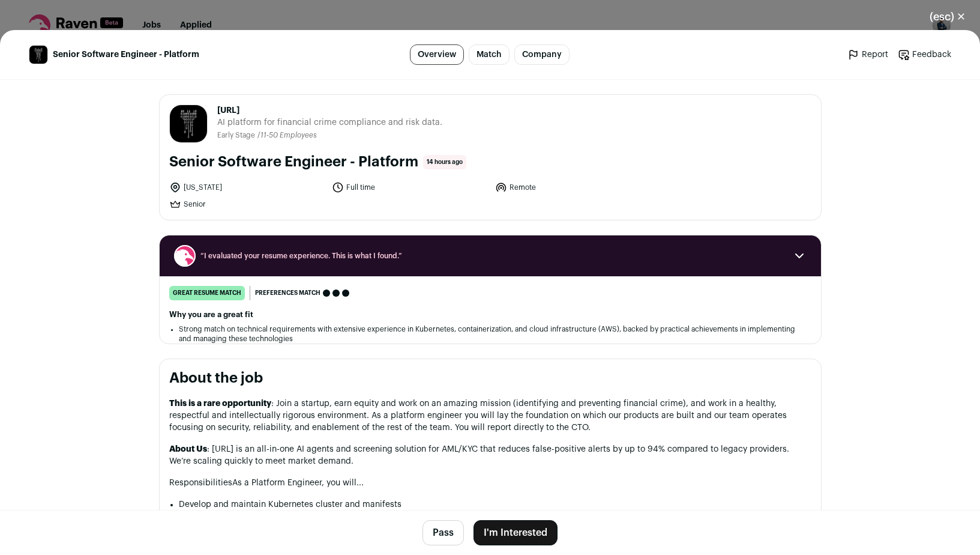 This screenshot has width=980, height=555. What do you see at coordinates (444, 162) in the screenshot?
I see `span: 14 hours ago` at bounding box center [444, 162].